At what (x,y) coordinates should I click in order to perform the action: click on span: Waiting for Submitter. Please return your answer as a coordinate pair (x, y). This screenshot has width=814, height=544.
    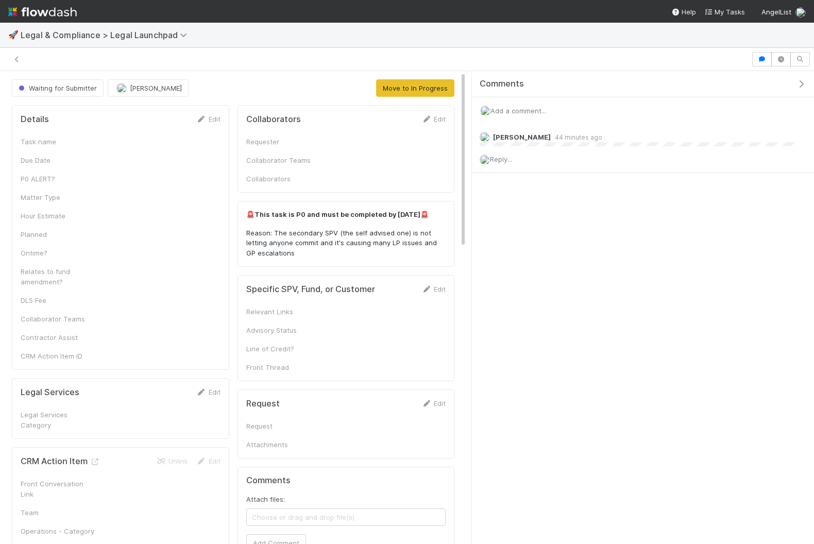
    Looking at the image, I should click on (57, 88).